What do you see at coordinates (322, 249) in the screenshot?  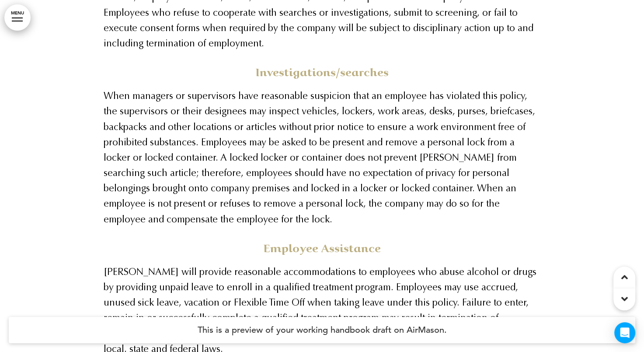 I see `h6: Employee Assistance` at bounding box center [322, 249].